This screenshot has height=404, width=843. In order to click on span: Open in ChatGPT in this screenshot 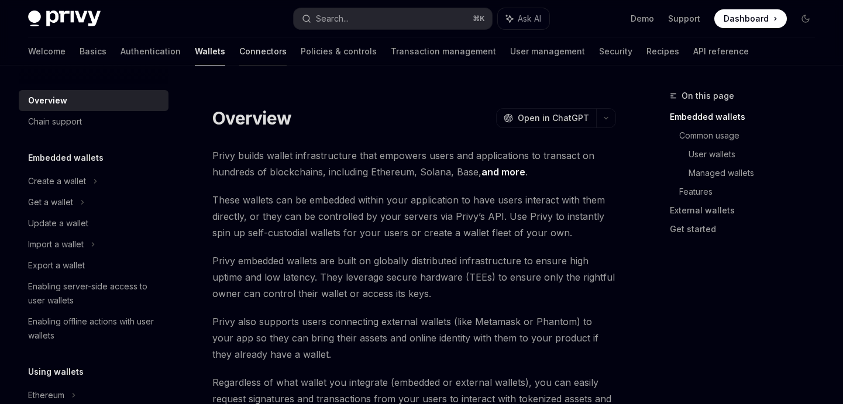, I will do `click(553, 118)`.